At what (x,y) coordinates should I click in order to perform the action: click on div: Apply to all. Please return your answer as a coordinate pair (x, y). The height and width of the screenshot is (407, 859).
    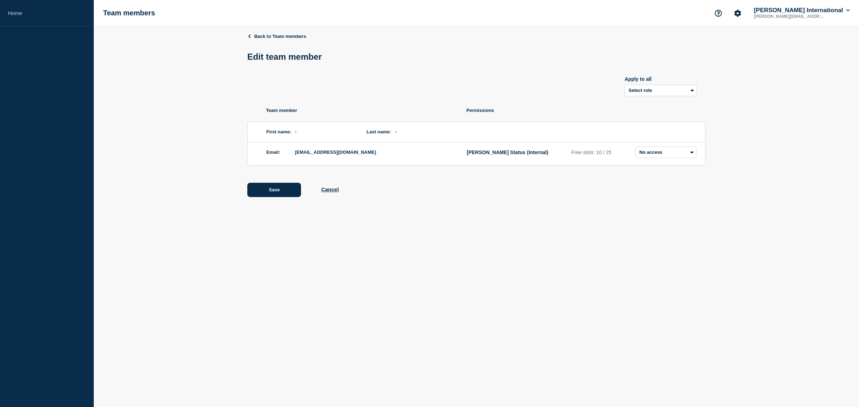
    Looking at the image, I should click on (660, 79).